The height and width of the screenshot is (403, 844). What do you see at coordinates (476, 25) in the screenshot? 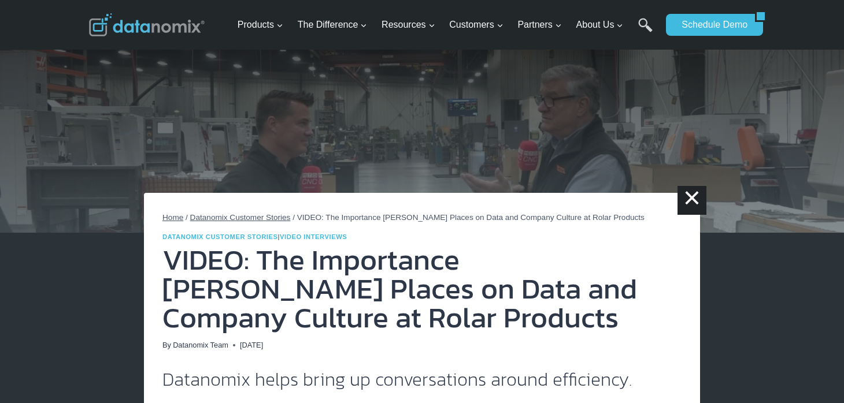
I see `span: Customers` at bounding box center [476, 25].